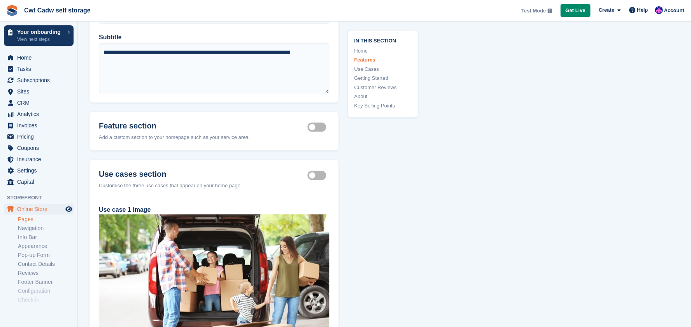 Image resolution: width=691 pixels, height=327 pixels. What do you see at coordinates (46, 291) in the screenshot?
I see `a: Configuration` at bounding box center [46, 291].